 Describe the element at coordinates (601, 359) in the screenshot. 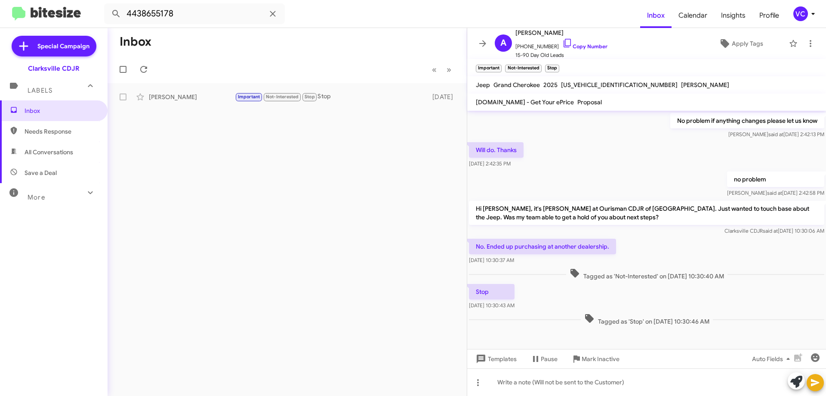

I see `span: Mark Inactive` at that location.